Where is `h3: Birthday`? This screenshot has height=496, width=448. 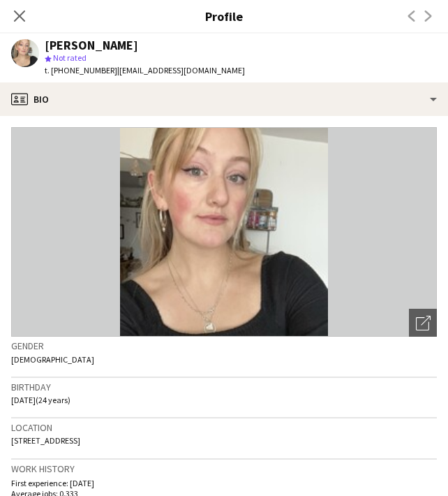 h3: Birthday is located at coordinates (224, 387).